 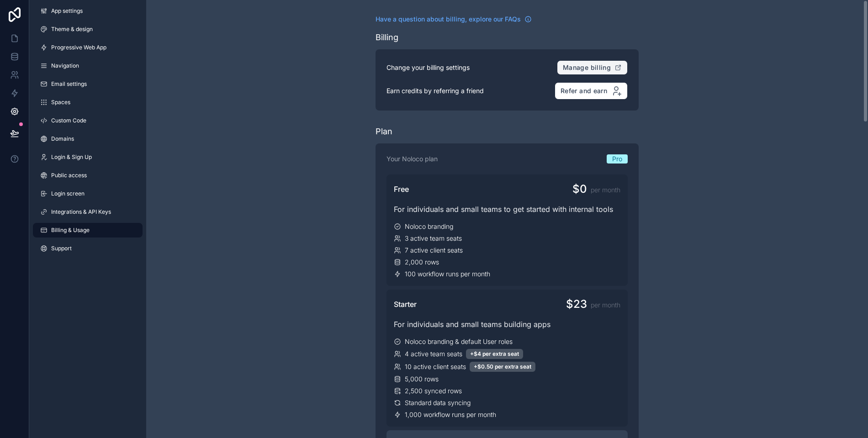 What do you see at coordinates (72, 157) in the screenshot?
I see `span: Login & Sign Up` at bounding box center [72, 157].